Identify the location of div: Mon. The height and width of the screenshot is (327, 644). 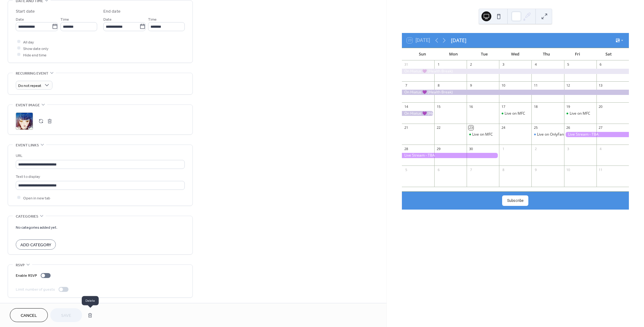
(453, 54).